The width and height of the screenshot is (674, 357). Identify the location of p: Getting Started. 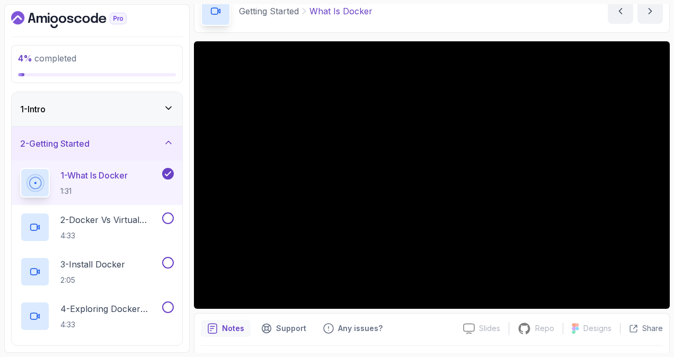
(269, 11).